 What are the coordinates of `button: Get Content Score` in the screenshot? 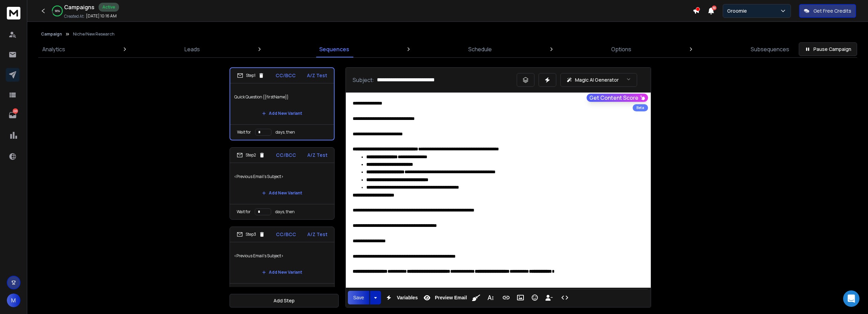 It's located at (617, 97).